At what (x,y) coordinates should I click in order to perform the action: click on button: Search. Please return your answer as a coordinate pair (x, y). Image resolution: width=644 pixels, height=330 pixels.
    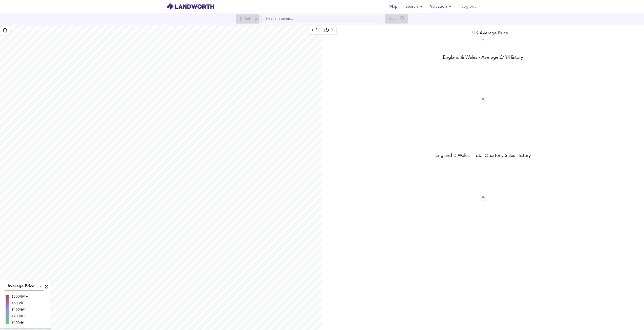
    Looking at the image, I should click on (415, 7).